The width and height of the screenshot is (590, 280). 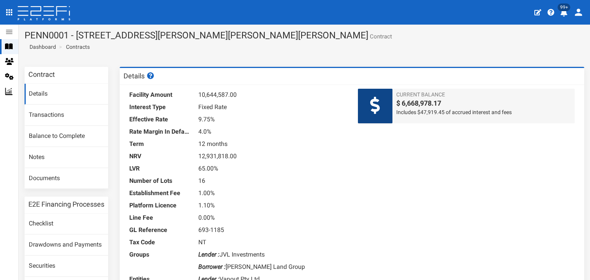 What do you see at coordinates (483, 103) in the screenshot?
I see `span: $ 6,668,978.17` at bounding box center [483, 103].